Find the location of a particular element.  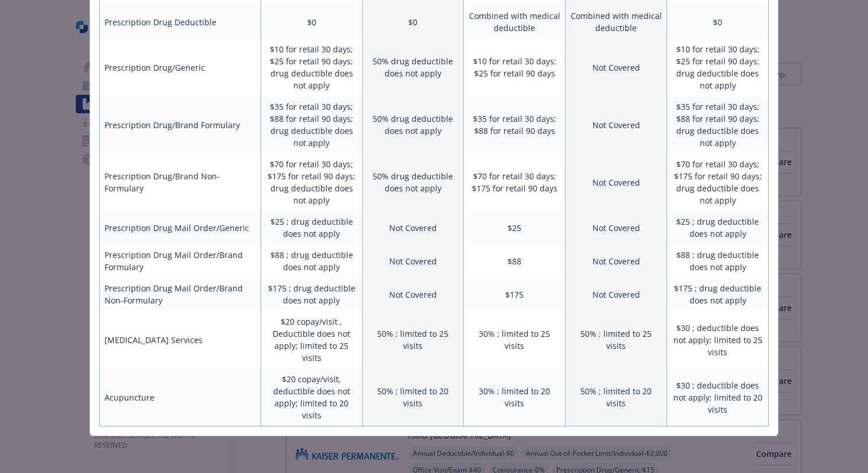

td: $35 for retail 30 days; $88 for retail 90 days is located at coordinates (514, 125).